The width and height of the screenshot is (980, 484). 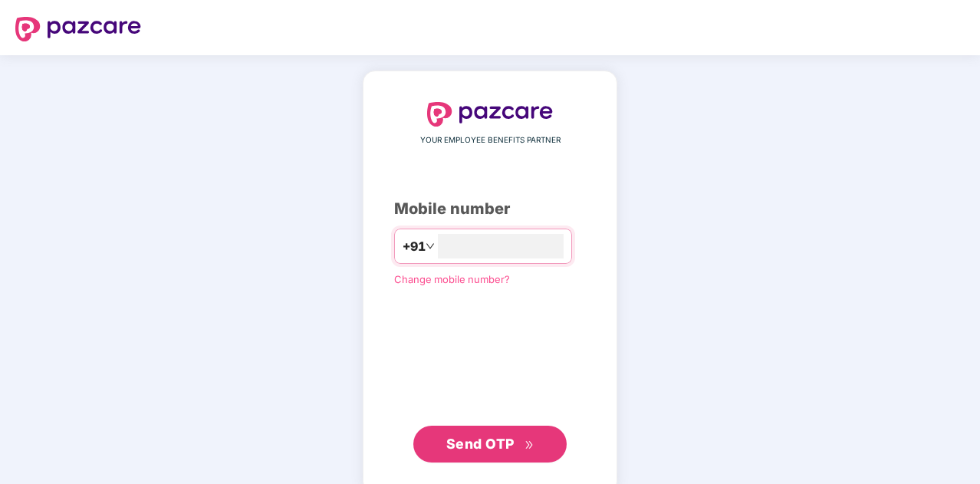 What do you see at coordinates (530, 445) in the screenshot?
I see `span: double-right` at bounding box center [530, 445].